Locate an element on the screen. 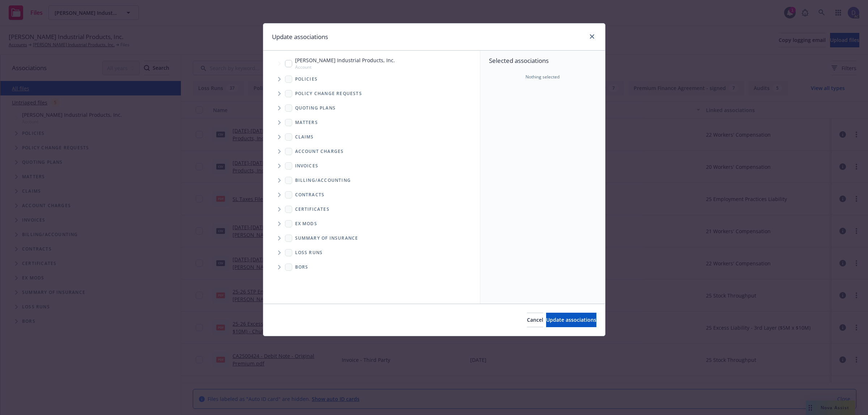  div: Tree Example is located at coordinates (372, 114).